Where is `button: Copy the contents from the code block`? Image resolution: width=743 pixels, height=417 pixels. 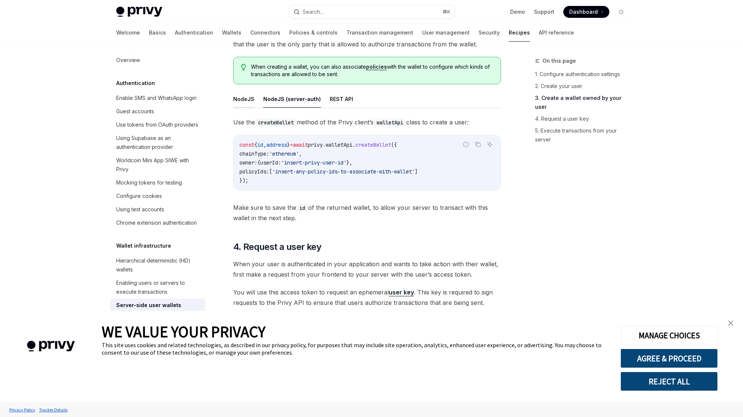
button: Copy the contents from the code block is located at coordinates (478, 144).